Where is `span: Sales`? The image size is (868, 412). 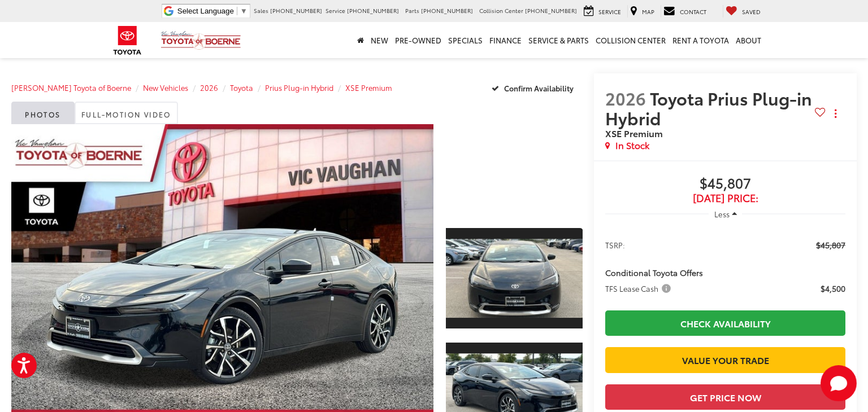 span: Sales is located at coordinates (261, 10).